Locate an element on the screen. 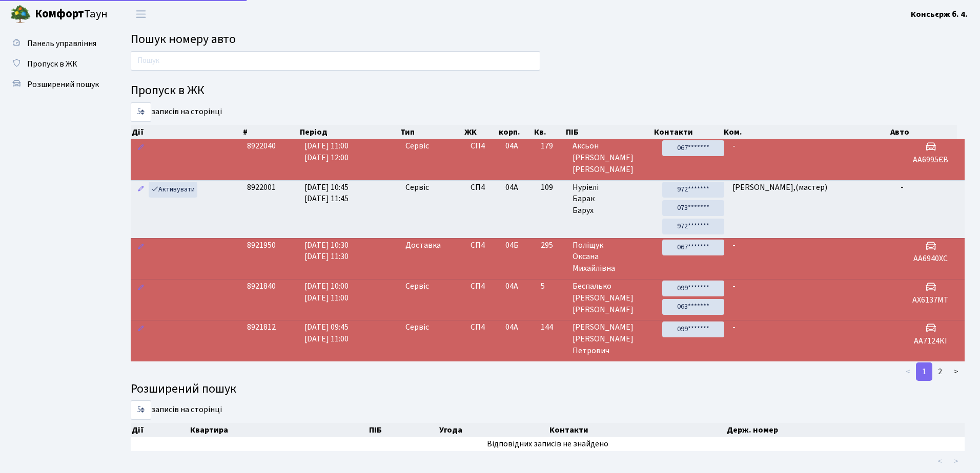  span: Розширений пошук is located at coordinates (63, 85).